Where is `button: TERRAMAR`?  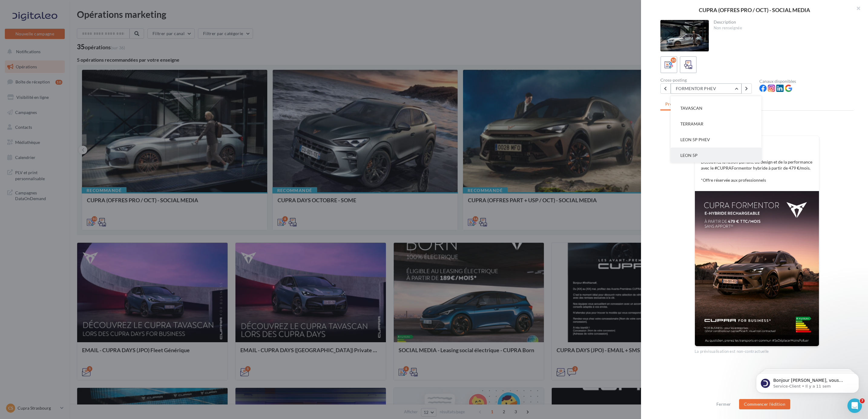 button: TERRAMAR is located at coordinates (716, 124).